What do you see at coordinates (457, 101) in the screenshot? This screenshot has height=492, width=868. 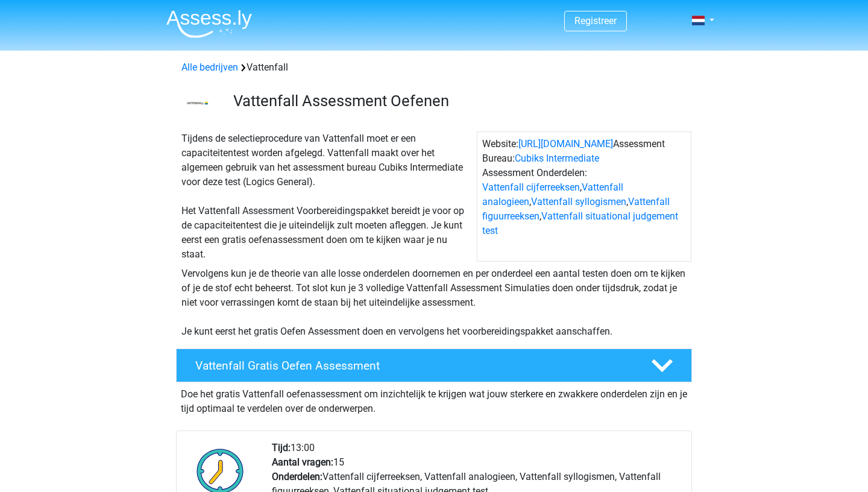 I see `h3: Vattenfall Assessment Oefenen` at bounding box center [457, 101].